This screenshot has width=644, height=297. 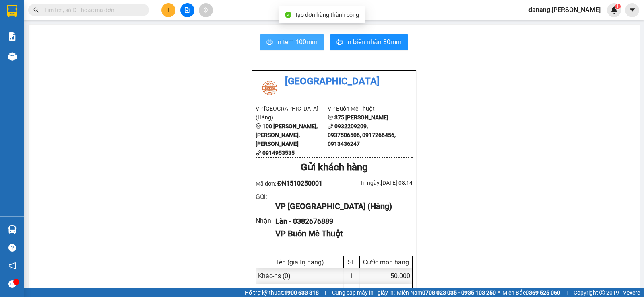 I want to click on strong: 1900 633 818, so click(x=302, y=293).